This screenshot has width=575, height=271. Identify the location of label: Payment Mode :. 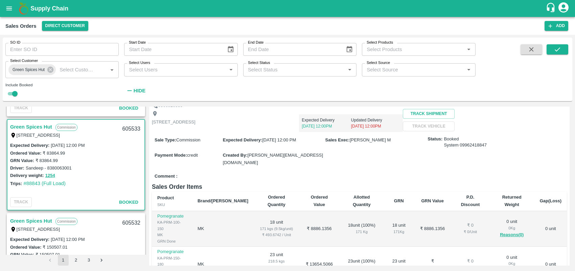
(171, 155).